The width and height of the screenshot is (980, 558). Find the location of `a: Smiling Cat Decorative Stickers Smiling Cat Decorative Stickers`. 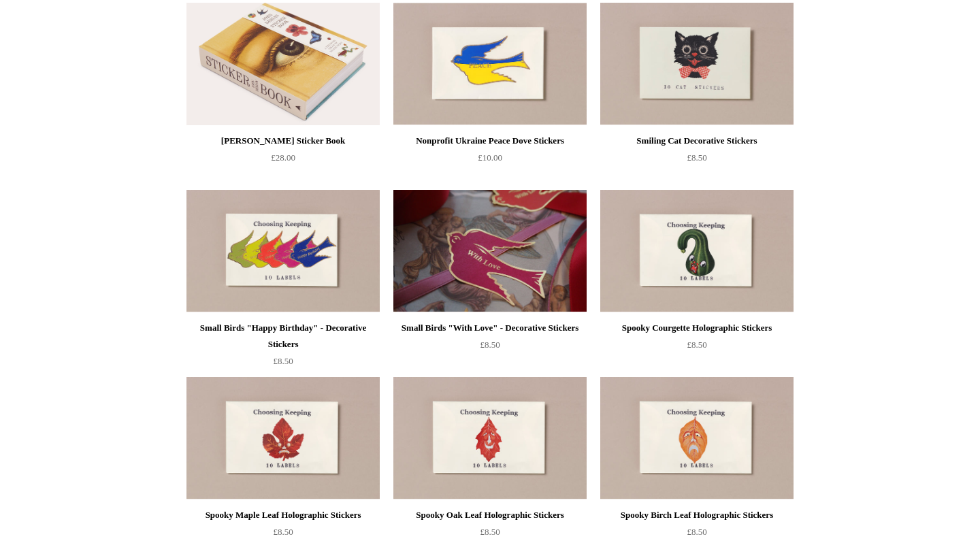

a: Smiling Cat Decorative Stickers Smiling Cat Decorative Stickers is located at coordinates (697, 64).